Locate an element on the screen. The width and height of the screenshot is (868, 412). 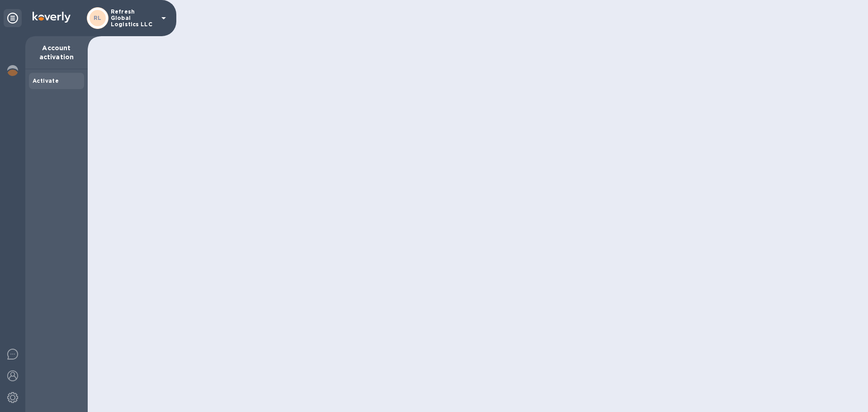
img: Logo is located at coordinates (52, 17).